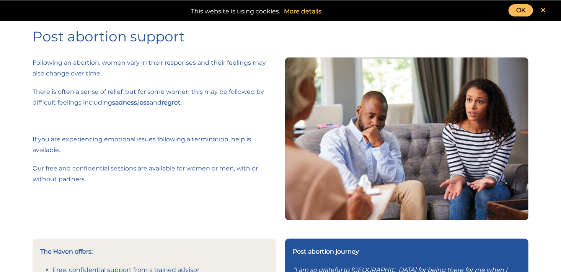 The image size is (561, 272). I want to click on strong: The Haven offers:, so click(66, 251).